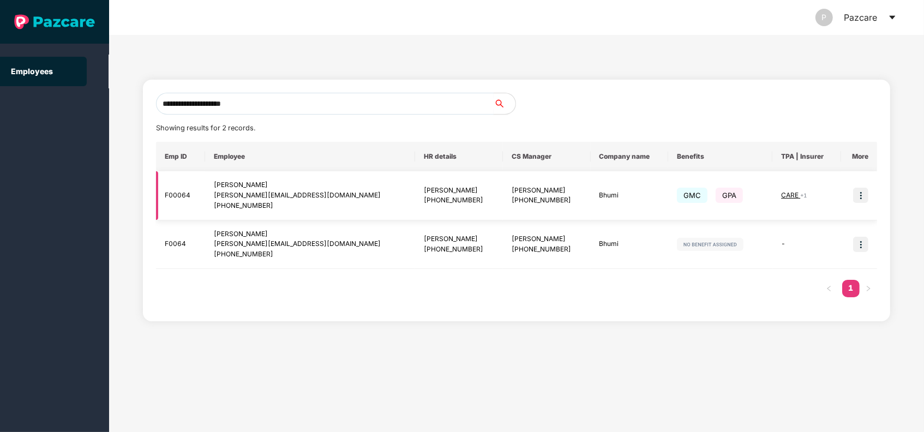 This screenshot has width=924, height=432. What do you see at coordinates (829, 289) in the screenshot?
I see `li: Previous Page` at bounding box center [829, 289].